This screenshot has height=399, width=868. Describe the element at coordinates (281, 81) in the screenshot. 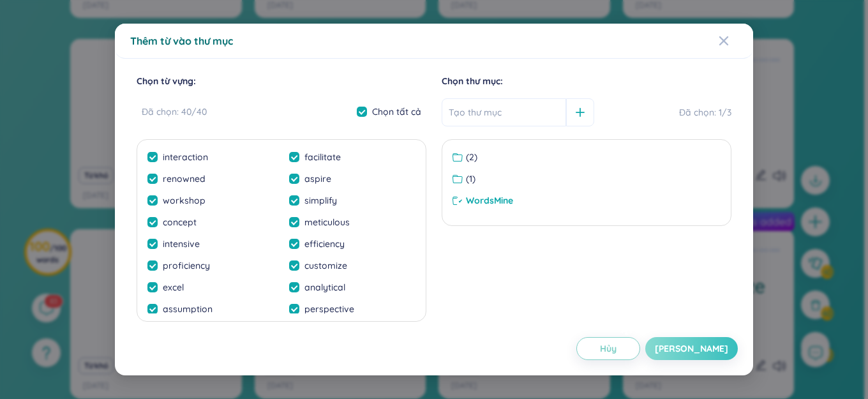

I see `div: Chọn từ vựng :` at that location.